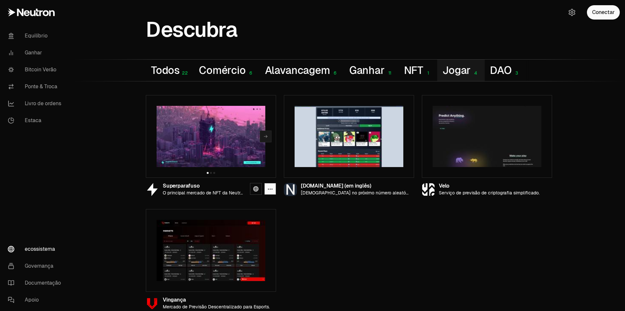 The image size is (625, 311). I want to click on a: Equilíbrio, so click(36, 36).